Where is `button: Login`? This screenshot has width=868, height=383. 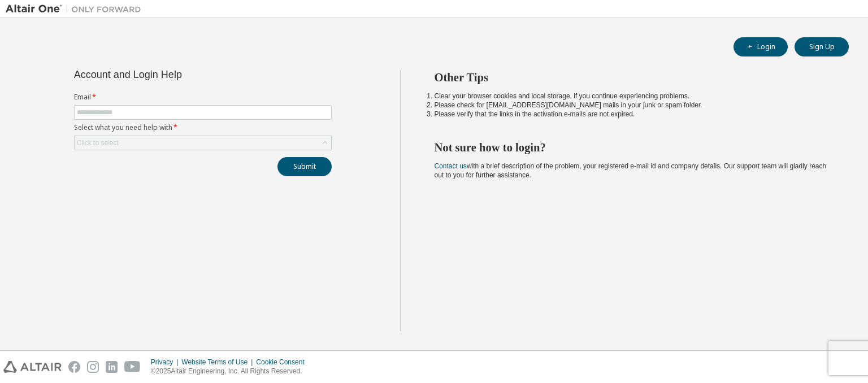
button: Login is located at coordinates (761, 47).